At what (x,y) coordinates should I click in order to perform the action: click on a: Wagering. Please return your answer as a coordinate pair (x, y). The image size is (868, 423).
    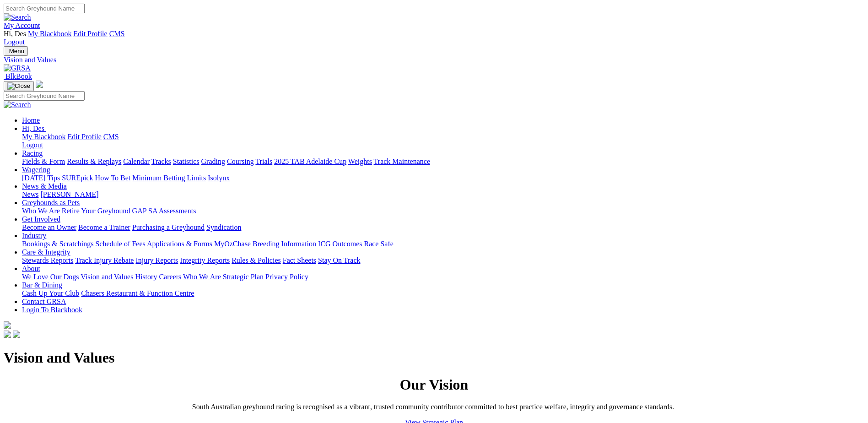
    Looking at the image, I should click on (36, 169).